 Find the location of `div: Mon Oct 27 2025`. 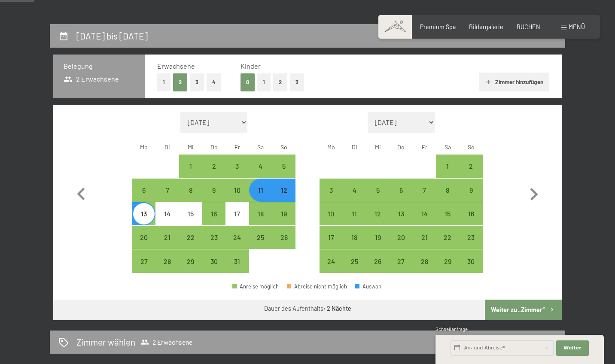

div: Mon Oct 27 2025 is located at coordinates (144, 261).